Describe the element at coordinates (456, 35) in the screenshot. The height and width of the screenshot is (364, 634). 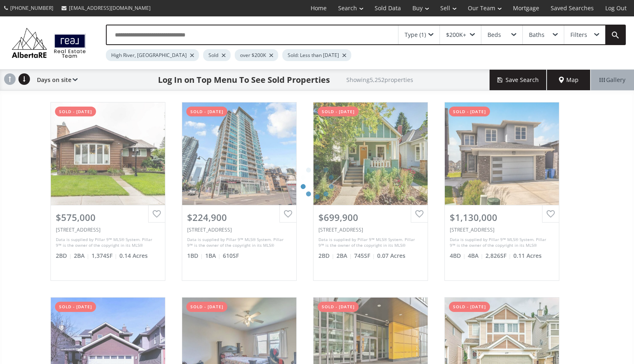
I see `div: $200K+` at that location.